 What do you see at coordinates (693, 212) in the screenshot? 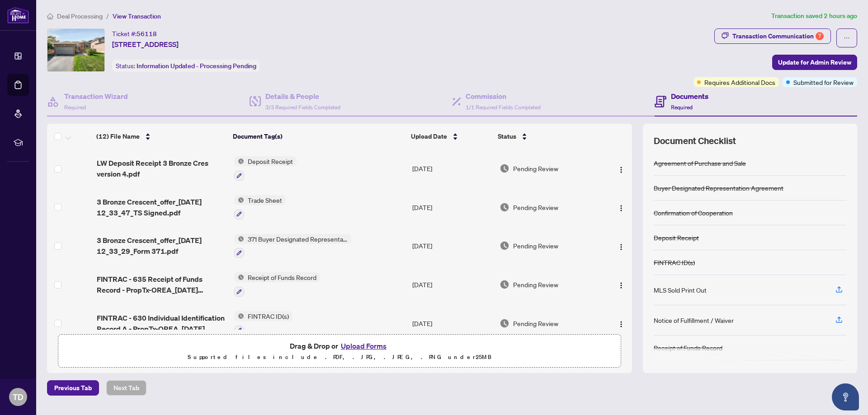
I see `div: Confirmation of Cooperation` at bounding box center [693, 212].